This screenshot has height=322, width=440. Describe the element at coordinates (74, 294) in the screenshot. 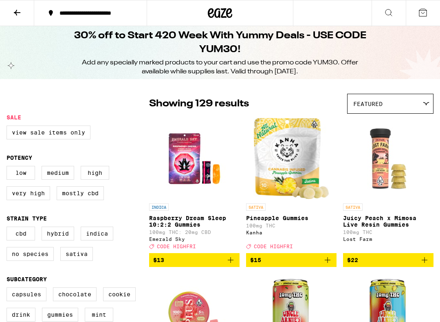

I see `label: Chocolate` at that location.